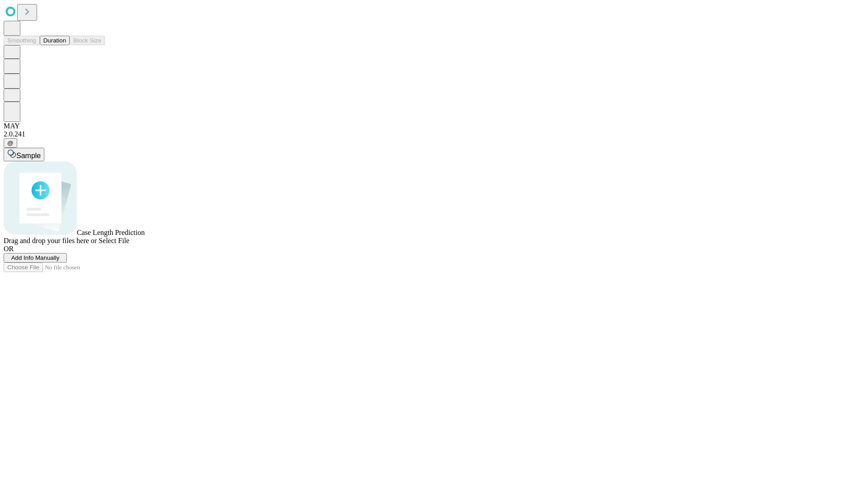  Describe the element at coordinates (50, 240) in the screenshot. I see `span: Drag and drop your files here or` at that location.